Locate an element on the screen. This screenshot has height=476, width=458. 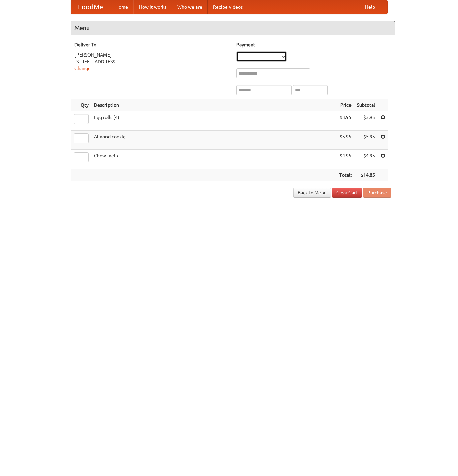
a: Who we are is located at coordinates (190, 7).